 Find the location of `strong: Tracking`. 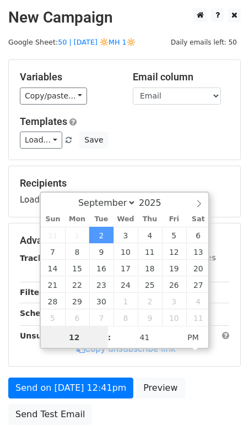

strong: Tracking is located at coordinates (38, 258).